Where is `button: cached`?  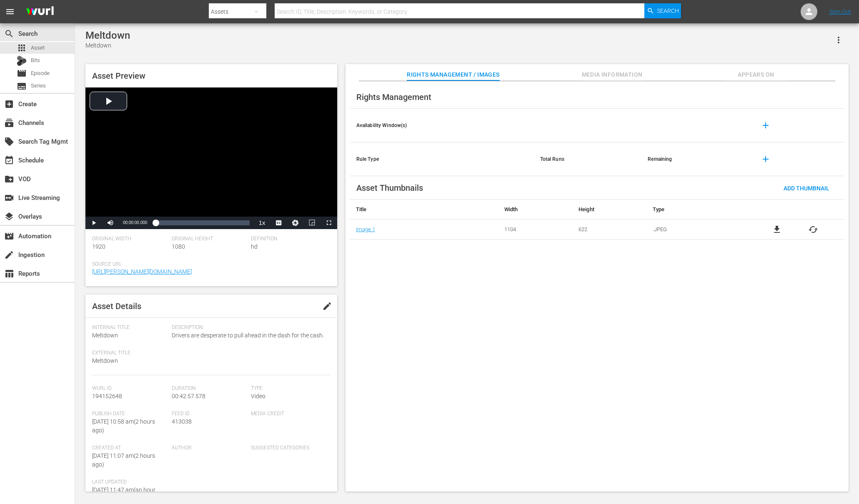
button: cached is located at coordinates (813, 230).